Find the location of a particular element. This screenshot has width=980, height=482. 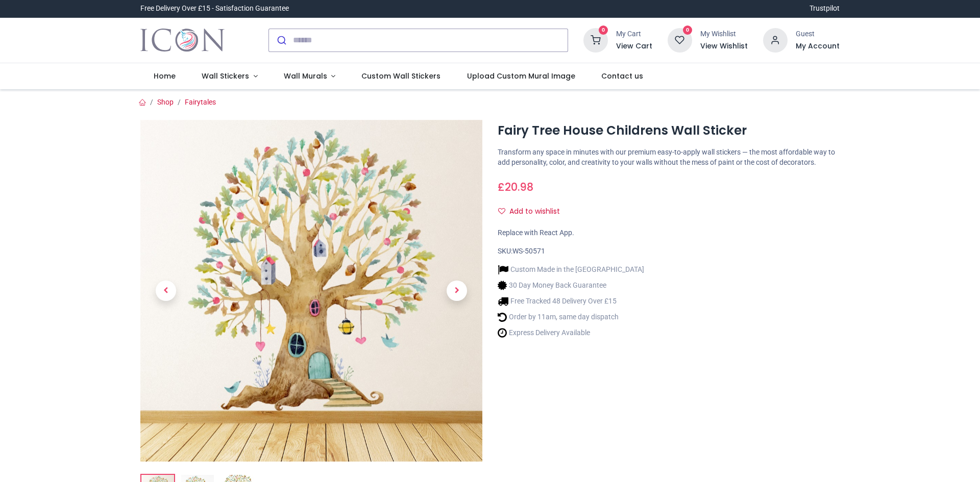

span: Previous is located at coordinates (166, 291).